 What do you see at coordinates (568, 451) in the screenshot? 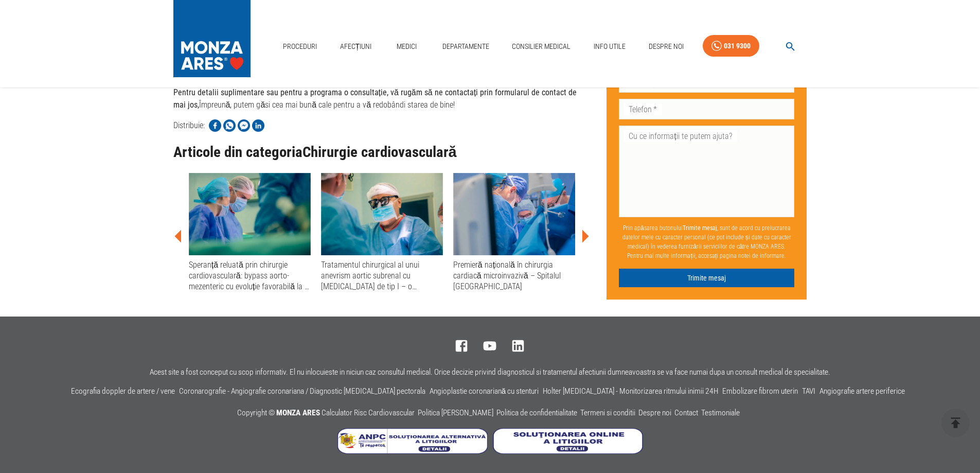
I see `a: Soluționarea online a litigiilor` at bounding box center [568, 451].